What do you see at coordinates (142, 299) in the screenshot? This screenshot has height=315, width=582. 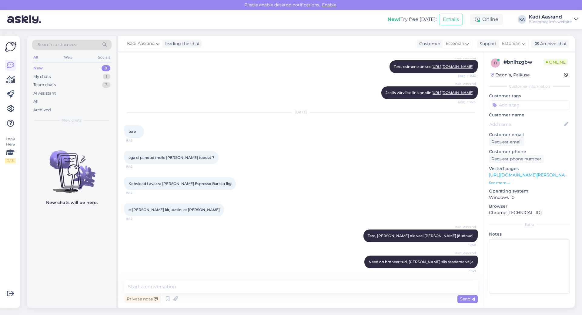 I see `div: Private note` at bounding box center [142, 299].